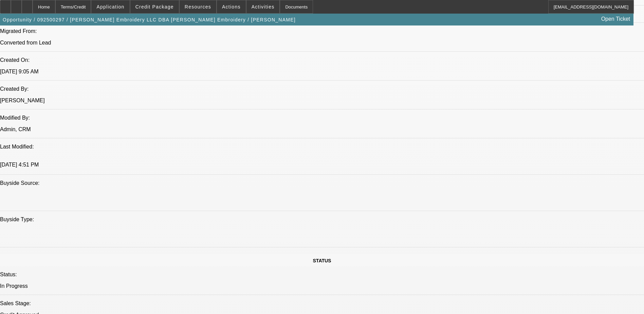  I want to click on span: Resources, so click(198, 7).